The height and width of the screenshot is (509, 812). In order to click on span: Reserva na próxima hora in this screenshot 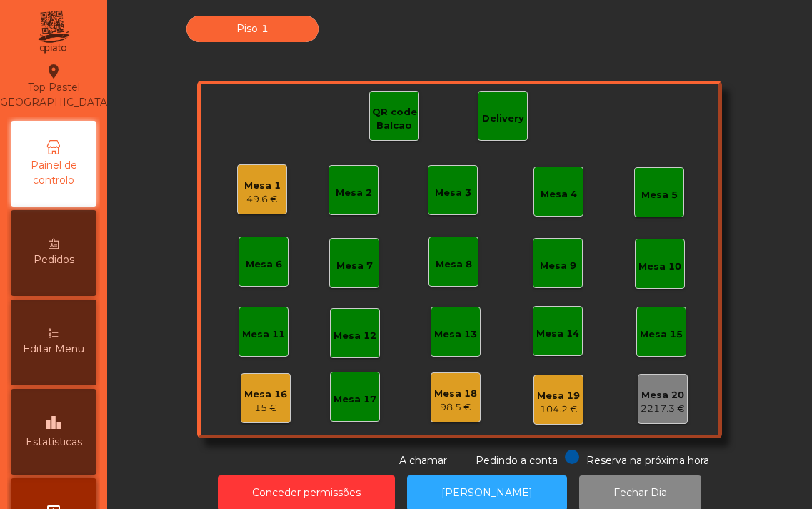, I will do `click(647, 460)`.